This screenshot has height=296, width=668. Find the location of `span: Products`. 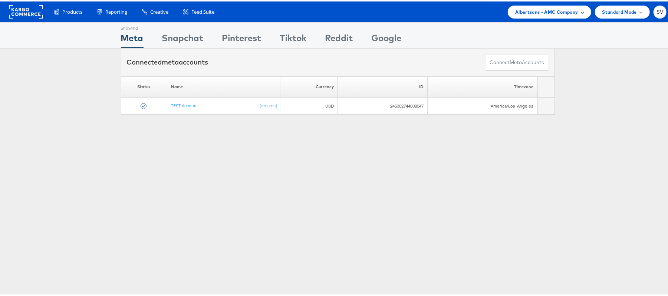

span: Products is located at coordinates (72, 10).